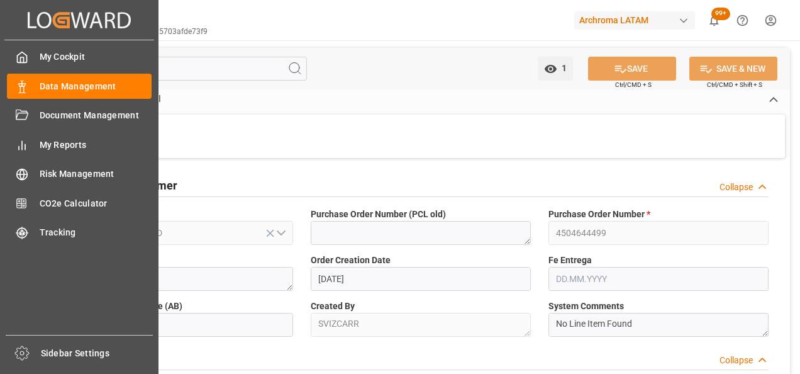 Image resolution: width=800 pixels, height=374 pixels. I want to click on span: Purchase Order Number (PCL old), so click(378, 214).